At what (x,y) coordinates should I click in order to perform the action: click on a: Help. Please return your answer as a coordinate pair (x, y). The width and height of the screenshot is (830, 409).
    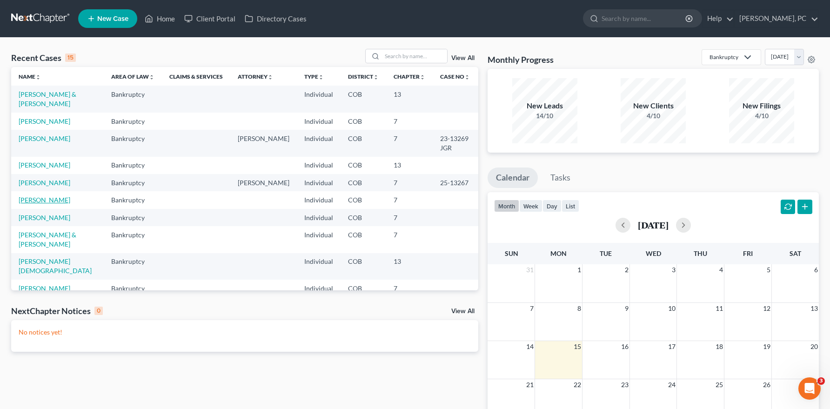
    Looking at the image, I should click on (718, 19).